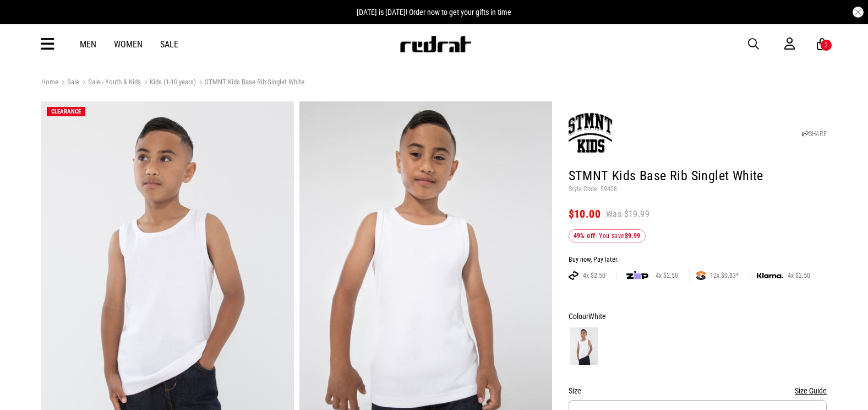  I want to click on h1: STMNT Kids Base Rib Singlet White, so click(698, 176).